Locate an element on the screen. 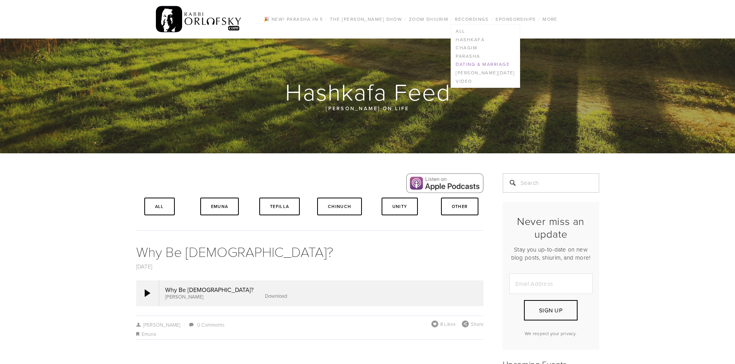  a: More is located at coordinates (550, 19).